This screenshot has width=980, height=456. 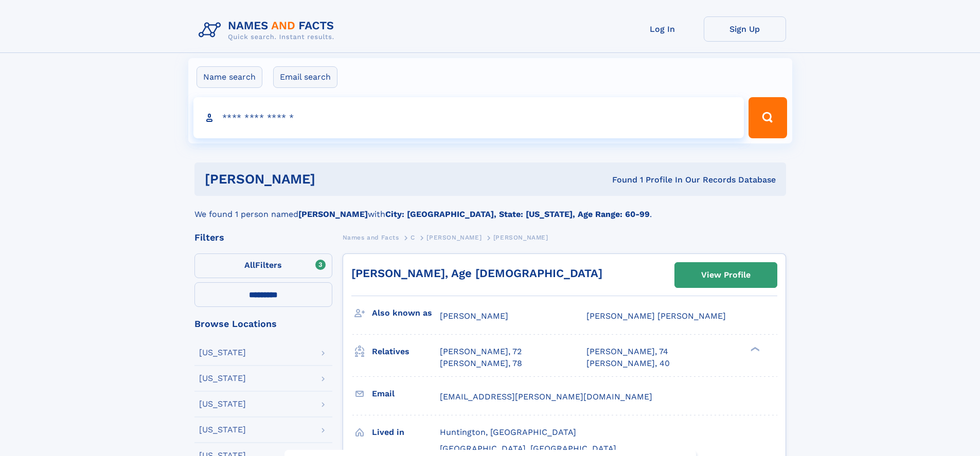 I want to click on a: Names and Facts, so click(x=371, y=237).